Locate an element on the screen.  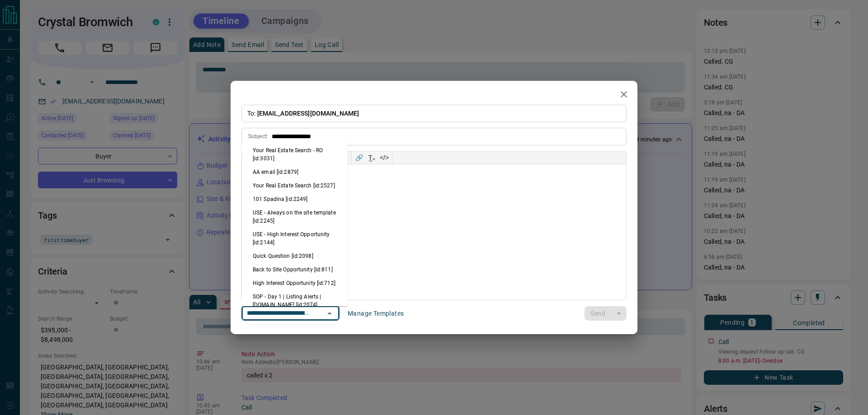
li: 101 Spadina [id:2249] is located at coordinates (295, 200).